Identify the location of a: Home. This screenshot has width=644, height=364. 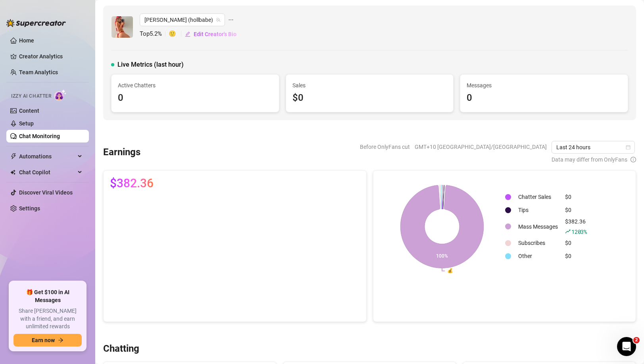
(27, 41).